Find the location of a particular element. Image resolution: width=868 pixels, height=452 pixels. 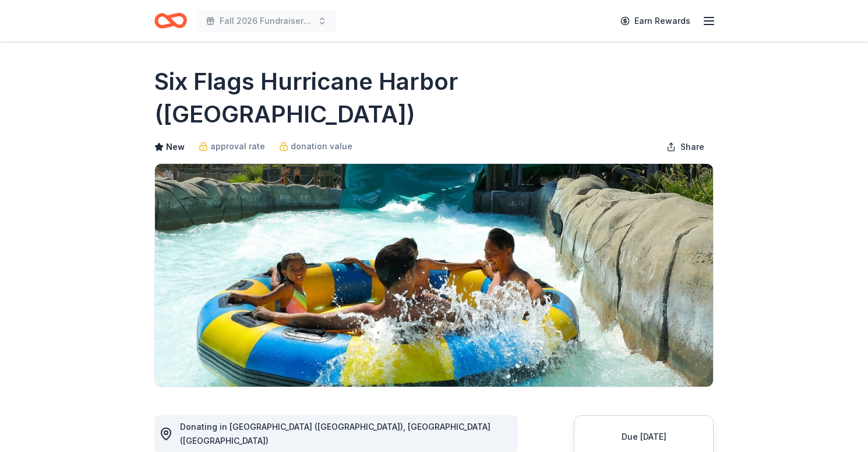

span: New is located at coordinates (175, 147).